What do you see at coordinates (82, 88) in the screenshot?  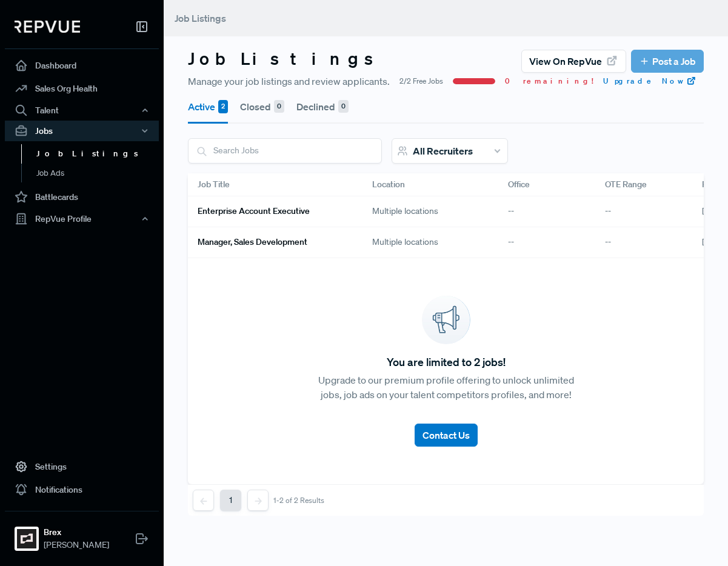 I see `a: Sales Org Health` at bounding box center [82, 88].